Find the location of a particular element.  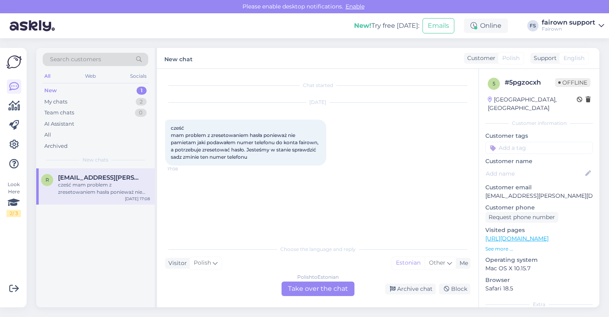

div: Customer is located at coordinates (480, 58).